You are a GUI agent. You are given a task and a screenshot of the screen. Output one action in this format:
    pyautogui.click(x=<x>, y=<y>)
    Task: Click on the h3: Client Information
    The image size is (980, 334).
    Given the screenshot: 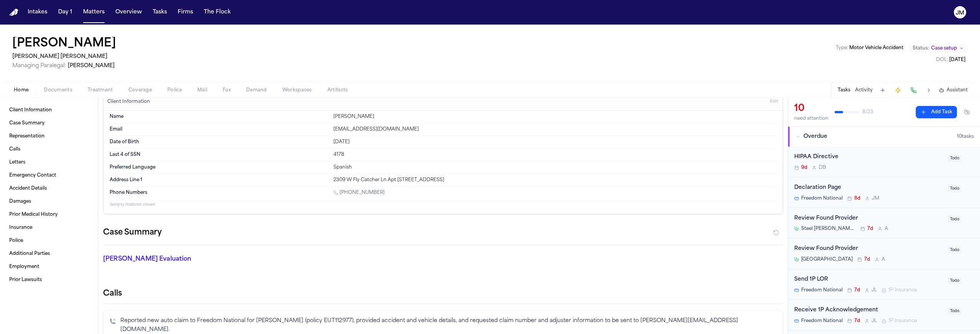 What is the action you would take?
    pyautogui.click(x=129, y=102)
    